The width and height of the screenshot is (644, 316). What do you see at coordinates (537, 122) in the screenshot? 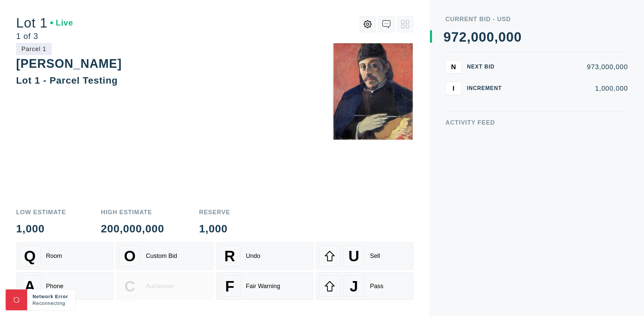
I see `div: Activity Feed` at bounding box center [537, 122].